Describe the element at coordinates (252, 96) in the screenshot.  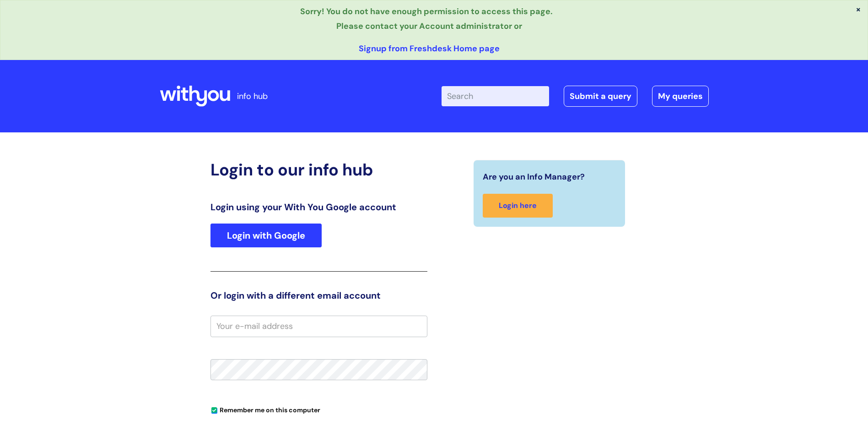
I see `p: info hub` at that location.